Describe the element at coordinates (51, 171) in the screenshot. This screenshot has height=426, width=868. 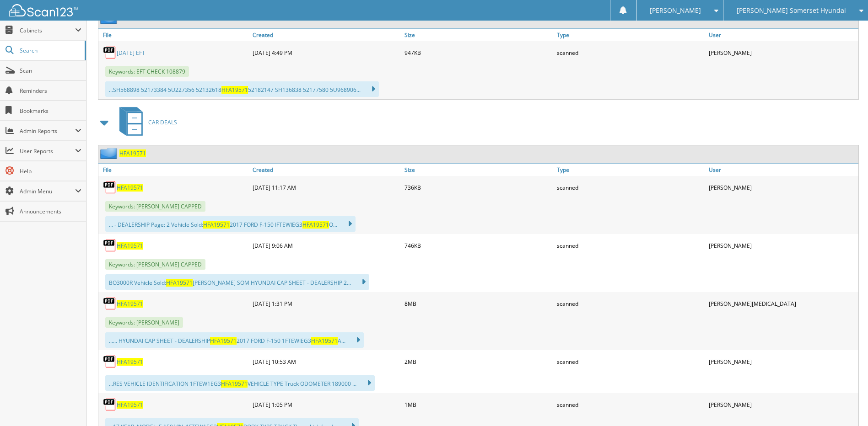
I see `span: Help` at that location.